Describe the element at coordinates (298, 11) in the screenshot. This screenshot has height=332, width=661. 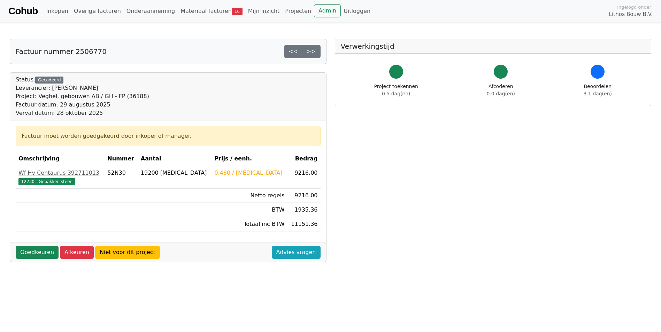
I see `a: Projecten` at that location.